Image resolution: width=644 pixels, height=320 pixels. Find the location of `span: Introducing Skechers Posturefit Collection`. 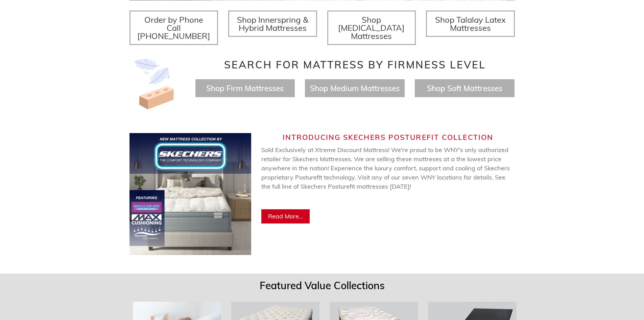

span: Introducing Skechers Posturefit Collection is located at coordinates (388, 137).